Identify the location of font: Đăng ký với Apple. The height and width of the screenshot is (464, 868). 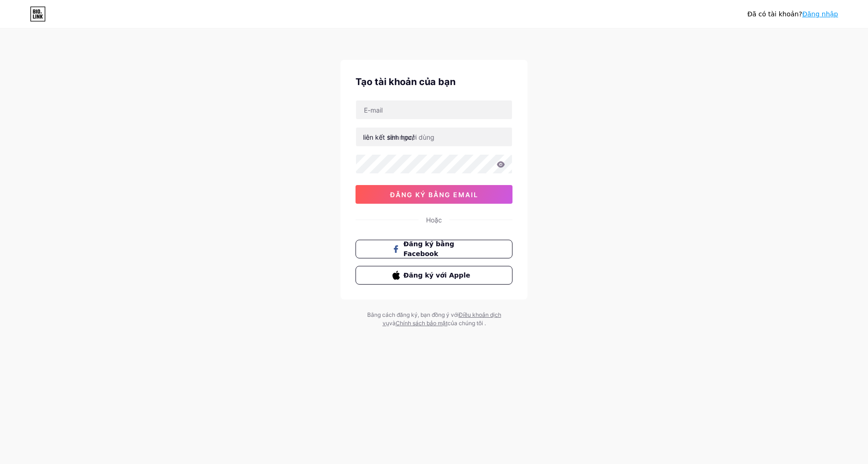
(437, 275).